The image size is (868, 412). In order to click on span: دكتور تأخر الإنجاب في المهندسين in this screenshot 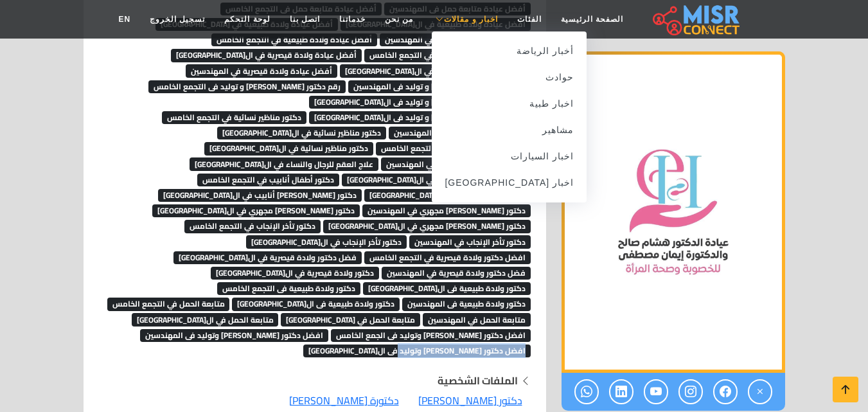, I will do `click(470, 241)`.